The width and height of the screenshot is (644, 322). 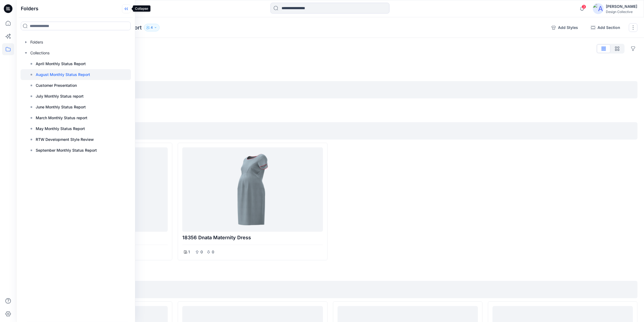 I want to click on p: August Monthly Status Report, so click(x=63, y=74).